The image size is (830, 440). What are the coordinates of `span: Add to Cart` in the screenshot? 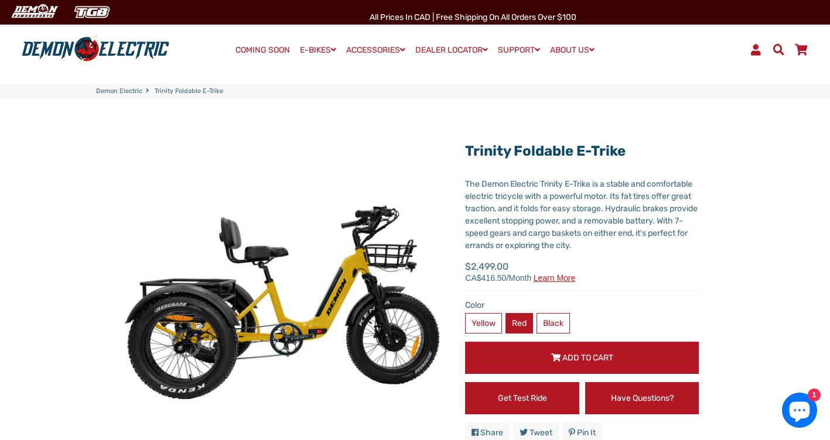 It's located at (587, 358).